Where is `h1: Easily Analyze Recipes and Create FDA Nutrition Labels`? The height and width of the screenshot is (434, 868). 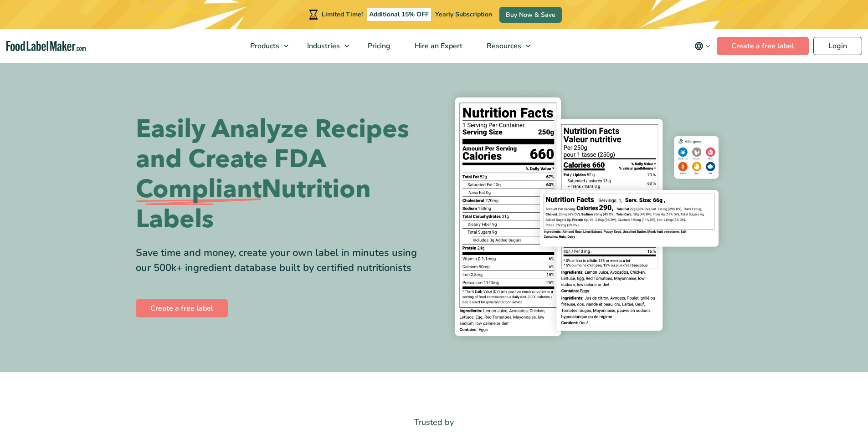
h1: Easily Analyze Recipes and Create FDA Nutrition Labels is located at coordinates (282, 175).